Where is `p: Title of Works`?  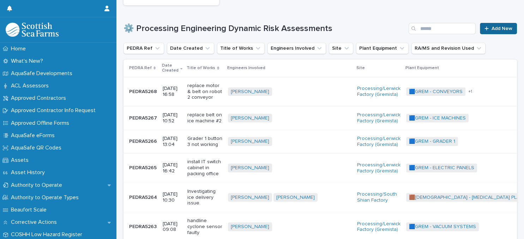 p: Title of Works is located at coordinates (201, 68).